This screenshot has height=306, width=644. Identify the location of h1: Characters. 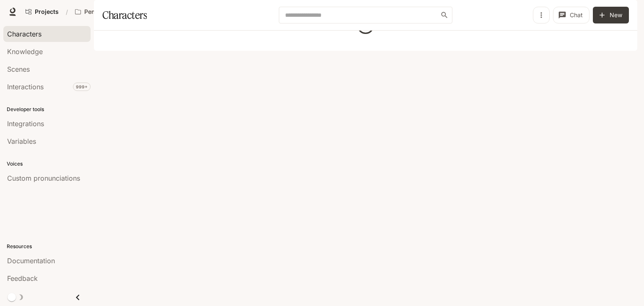
(125, 15).